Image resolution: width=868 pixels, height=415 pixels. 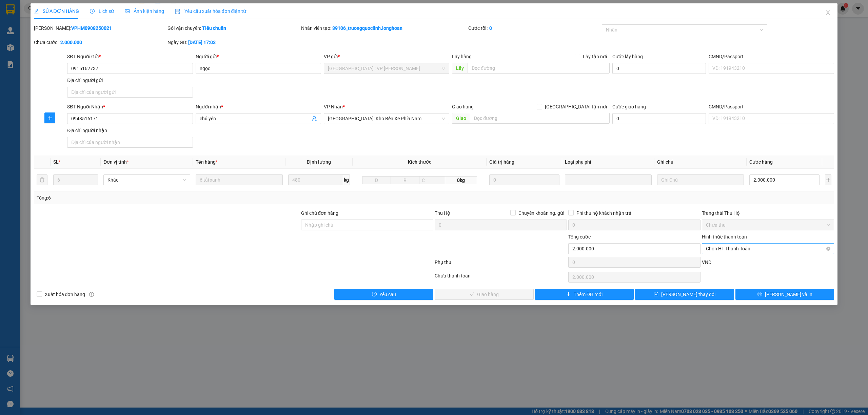 What do you see at coordinates (102, 11) in the screenshot?
I see `span: Lịch sử` at bounding box center [102, 11].